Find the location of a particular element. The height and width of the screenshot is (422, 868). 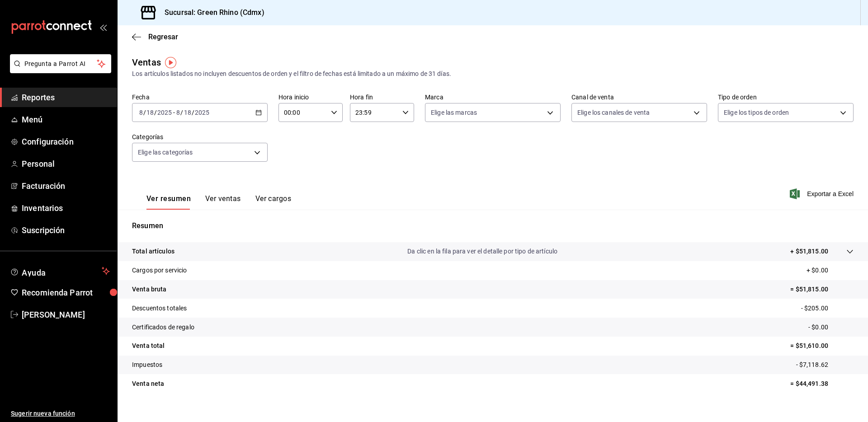

label: Marca is located at coordinates (493, 97).